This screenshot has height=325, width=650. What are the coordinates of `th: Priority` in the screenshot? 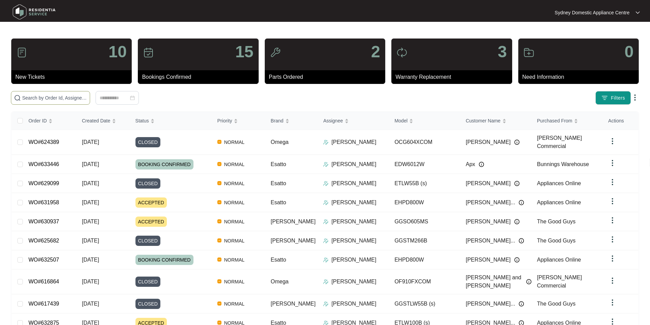 It's located at (238, 121).